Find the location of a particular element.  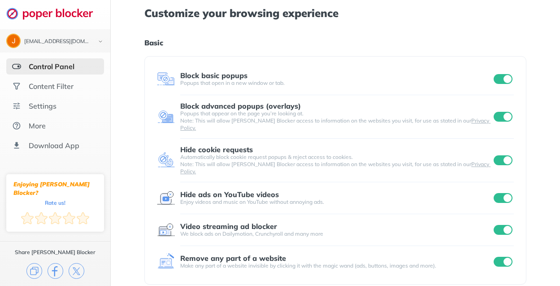

div: Rate us! is located at coordinates (55, 202).